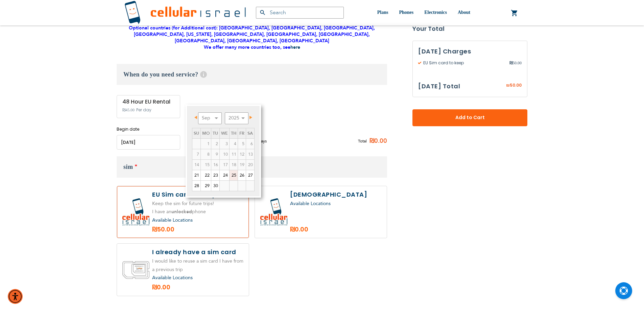 This screenshot has width=644, height=311. What do you see at coordinates (470, 29) in the screenshot?
I see `strong: Your Total` at bounding box center [470, 29].